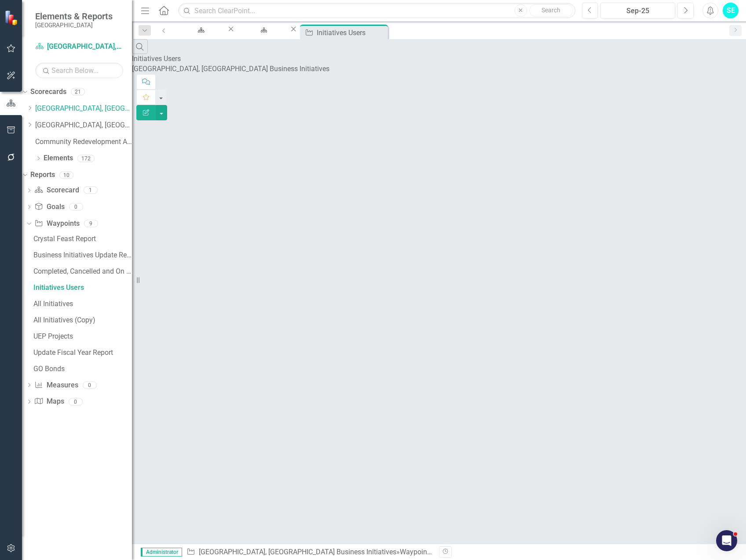 The height and width of the screenshot is (560, 746). I want to click on a: Business Initiatives Update Report, so click(81, 255).